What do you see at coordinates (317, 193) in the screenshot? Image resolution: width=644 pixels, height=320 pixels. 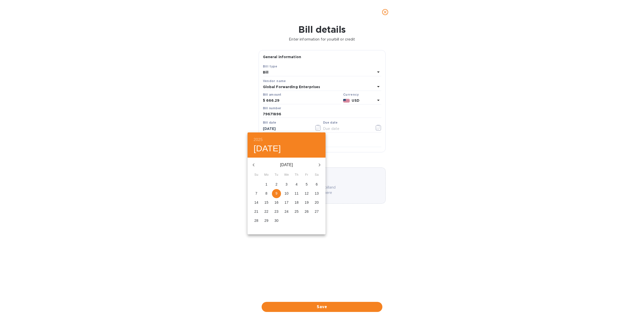 I see `button: 13` at bounding box center [317, 193].